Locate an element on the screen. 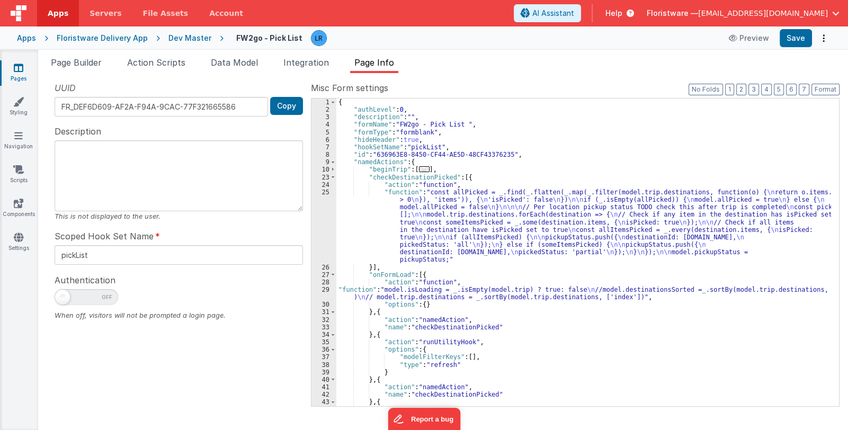 The width and height of the screenshot is (848, 430). button: Save is located at coordinates (796, 38).